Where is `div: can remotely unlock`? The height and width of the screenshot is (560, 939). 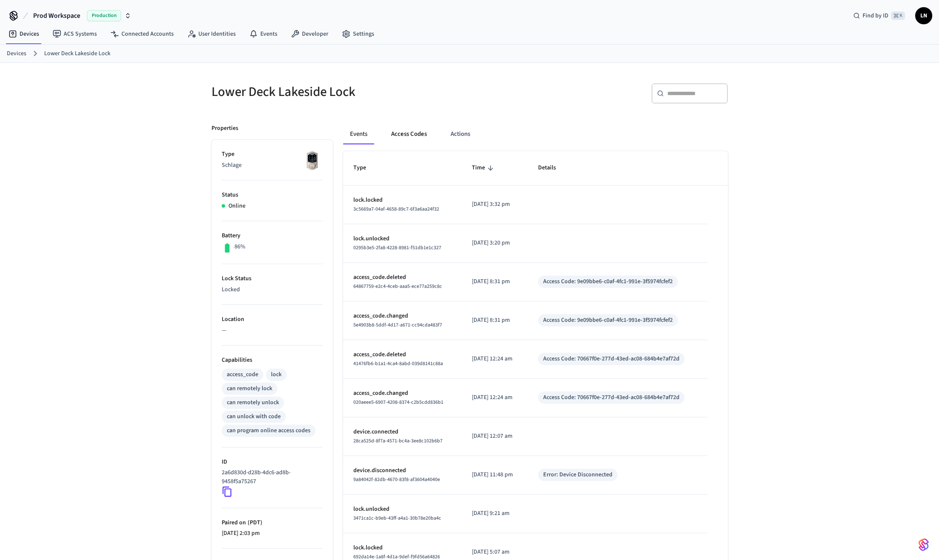
div: can remotely unlock is located at coordinates (253, 403).